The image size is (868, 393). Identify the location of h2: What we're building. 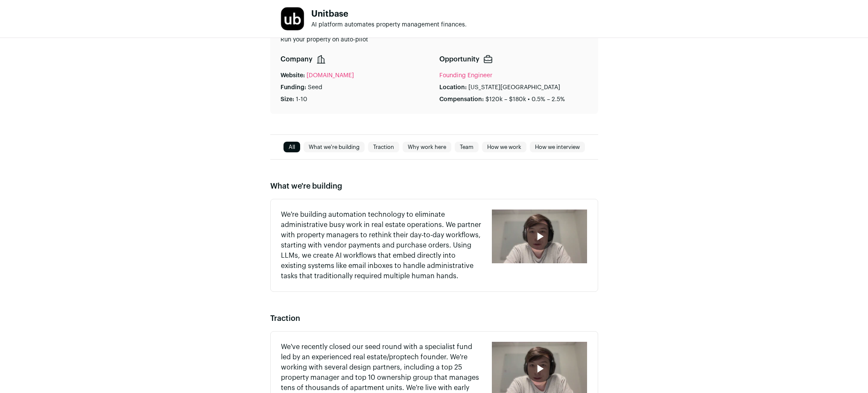
(435, 186).